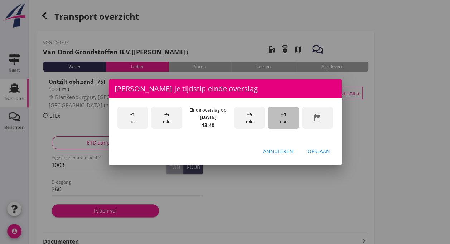  What do you see at coordinates (278, 151) in the screenshot?
I see `div: Annuleren` at bounding box center [278, 151].